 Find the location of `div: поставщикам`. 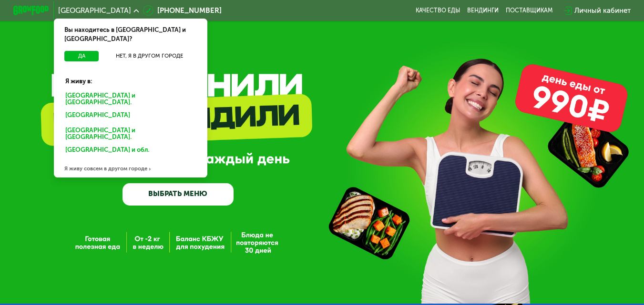

div: поставщикам is located at coordinates (529, 10).